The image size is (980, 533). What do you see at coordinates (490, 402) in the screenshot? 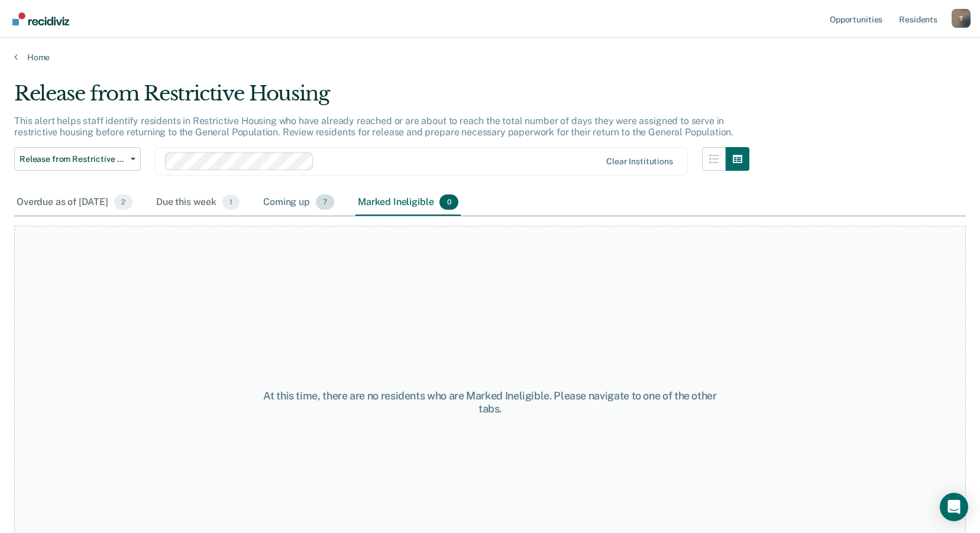
I see `div: At this time, there are no residents who are Marked Ineligible. Please navigate to one of the oth...` at bounding box center [490, 402].